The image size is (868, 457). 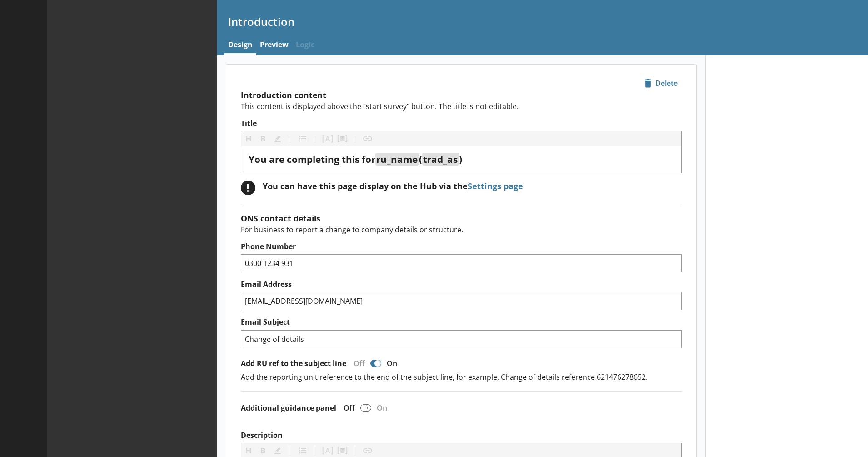 What do you see at coordinates (461, 377) in the screenshot?
I see `p: Add the reporting unit reference to the end of the subject line, for example, Change of details r...` at bounding box center [461, 377].